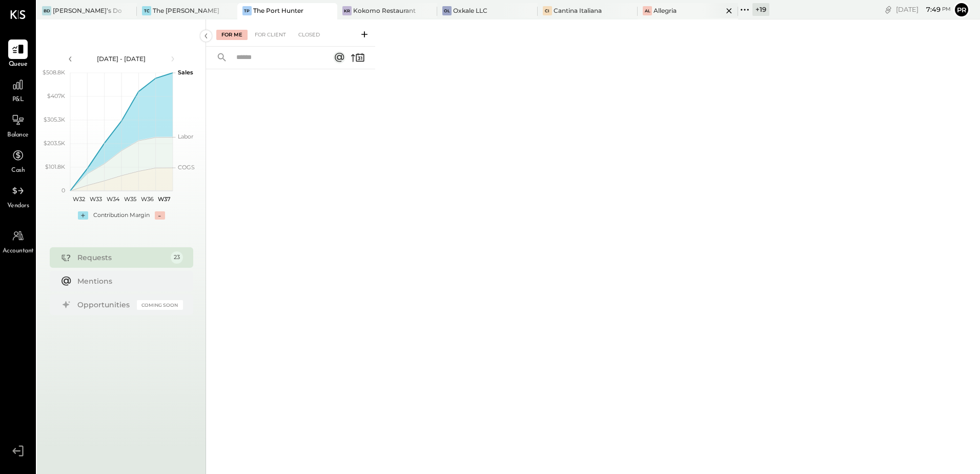 This screenshot has width=980, height=474. What do you see at coordinates (18, 136) in the screenshot?
I see `span: Balance` at bounding box center [18, 136].